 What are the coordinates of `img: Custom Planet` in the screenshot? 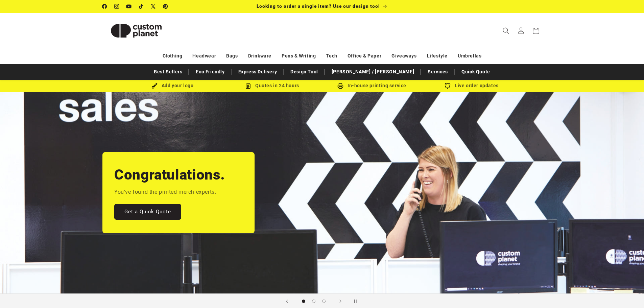 It's located at (136, 31).